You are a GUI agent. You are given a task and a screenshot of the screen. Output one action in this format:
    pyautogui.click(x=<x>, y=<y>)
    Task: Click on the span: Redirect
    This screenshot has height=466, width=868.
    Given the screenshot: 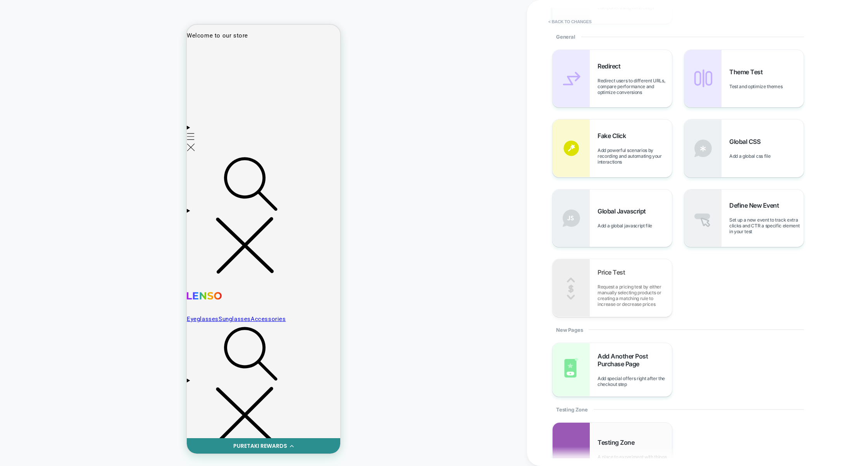 What is the action you would take?
    pyautogui.click(x=610, y=66)
    